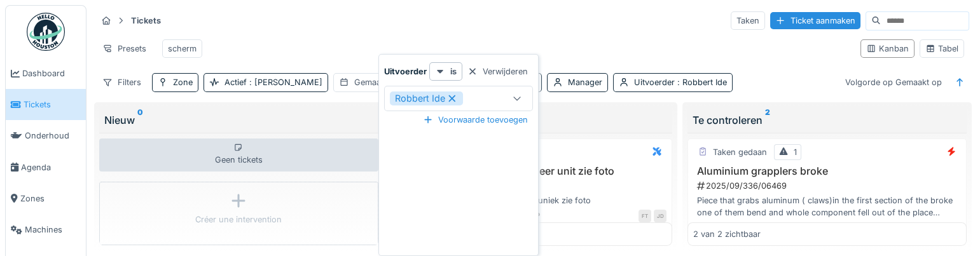  Describe the element at coordinates (426, 99) in the screenshot. I see `div: Robbert Ide` at that location.